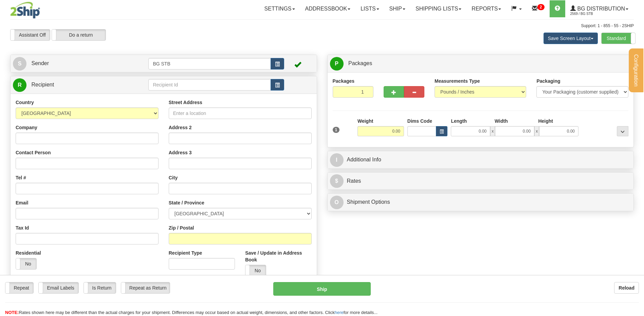 This screenshot has width=644, height=316. What do you see at coordinates (100, 288) in the screenshot?
I see `label: Is Return` at bounding box center [100, 288].